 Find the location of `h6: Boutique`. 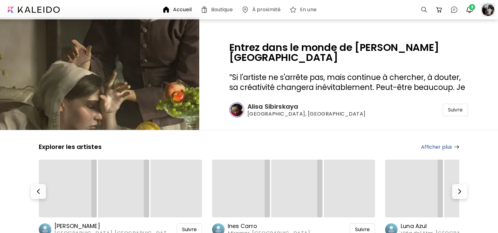

h6: Boutique is located at coordinates (222, 10).